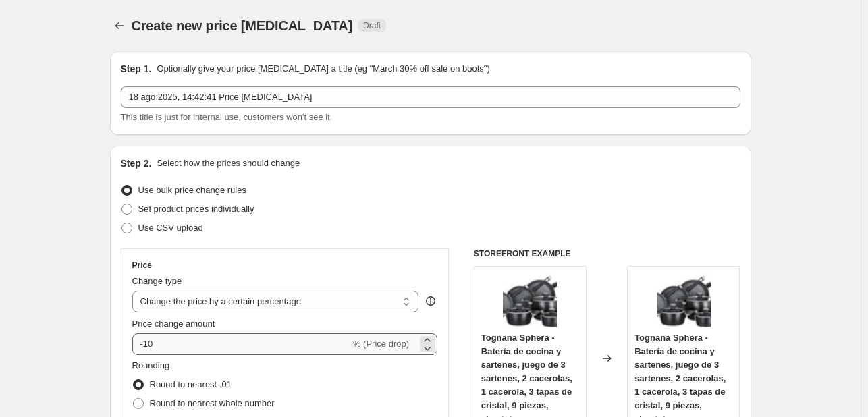 This screenshot has width=868, height=417. Describe the element at coordinates (173, 323) in the screenshot. I see `span: Price change amount` at that location.